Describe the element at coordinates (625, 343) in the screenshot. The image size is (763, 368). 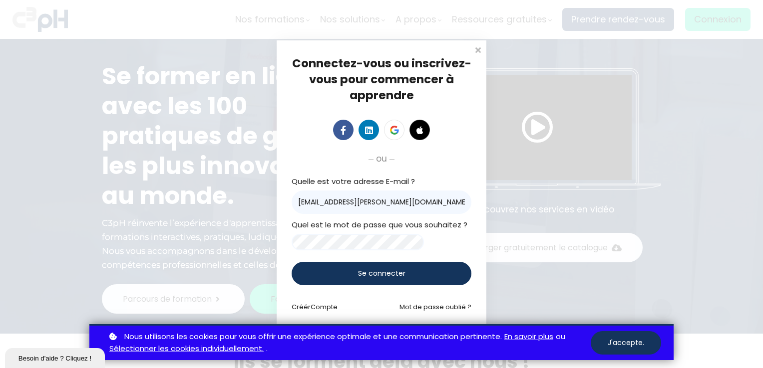
I see `button: J'accepte.` at that location.